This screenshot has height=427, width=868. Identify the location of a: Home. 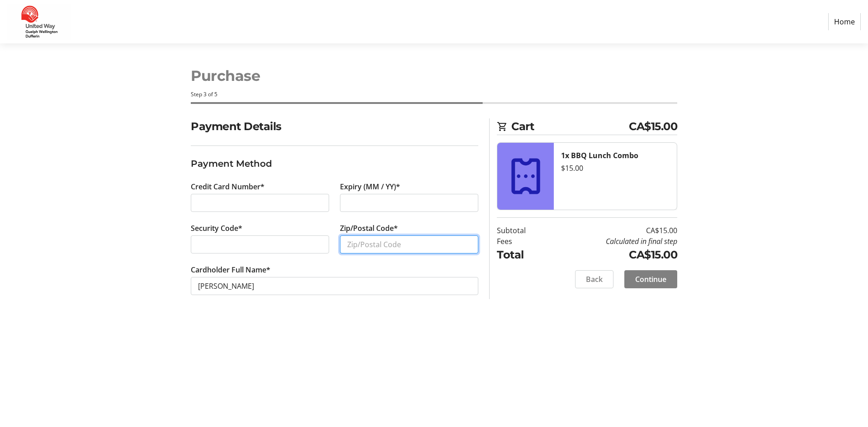
(845, 22).